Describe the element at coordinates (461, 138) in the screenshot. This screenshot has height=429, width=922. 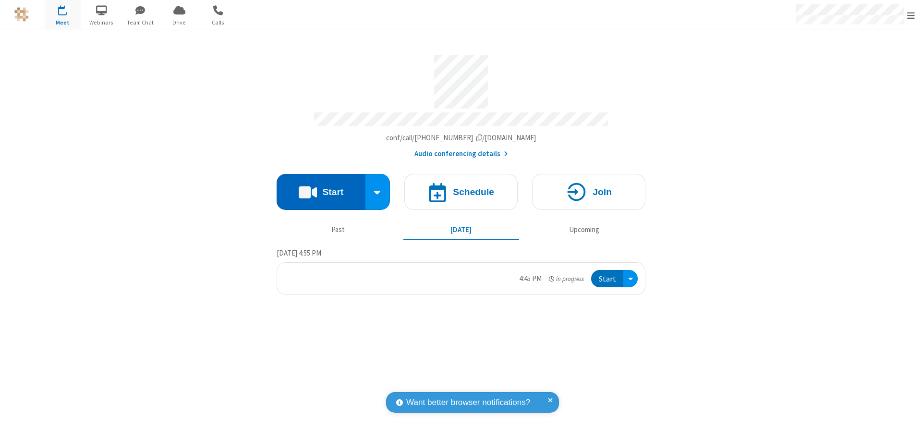
I see `button: Copy my meeting room linkCopy my meeting room link` at that location.